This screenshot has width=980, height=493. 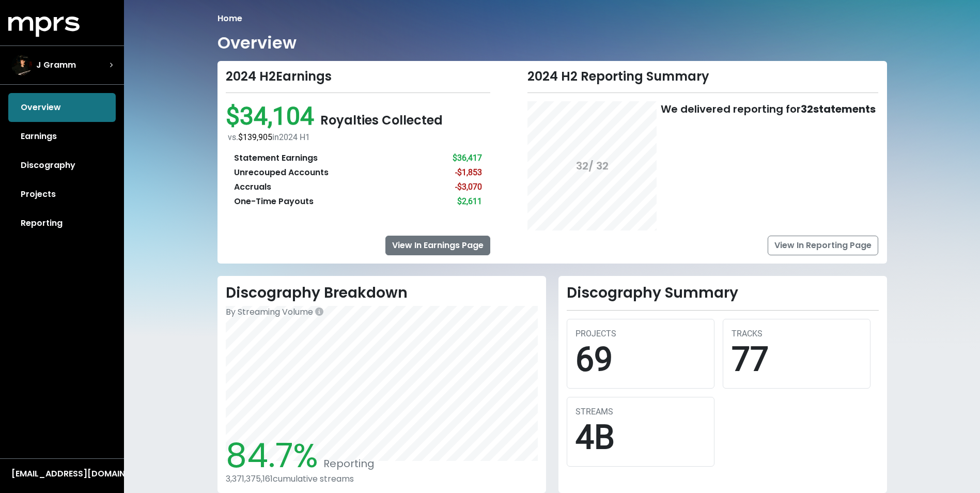 What do you see at coordinates (382, 478) in the screenshot?
I see `div: 3,371,375,161 cumulative streams` at bounding box center [382, 478].